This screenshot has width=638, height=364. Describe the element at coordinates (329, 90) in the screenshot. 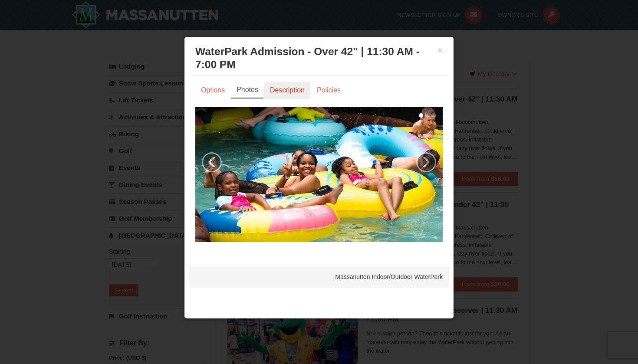

I see `a: Policies` at that location.